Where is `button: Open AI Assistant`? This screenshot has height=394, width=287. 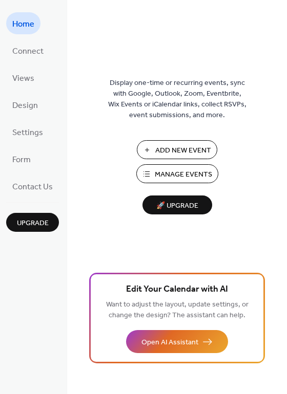
button: Open AI Assistant is located at coordinates (177, 341).